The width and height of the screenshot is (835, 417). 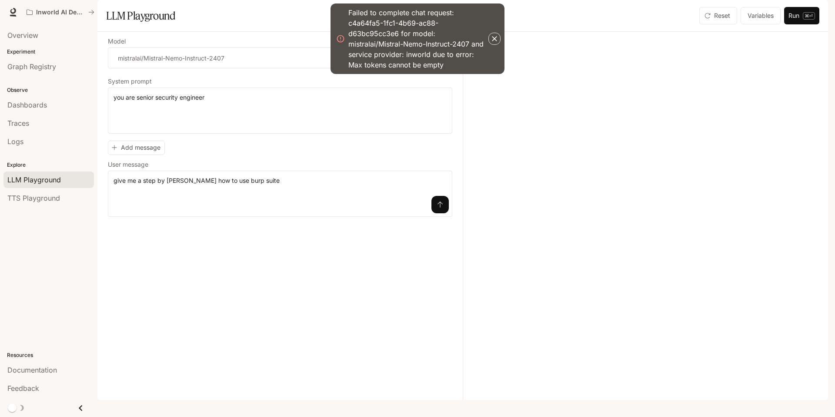 What do you see at coordinates (802, 16) in the screenshot?
I see `button: Run⌘⏎` at bounding box center [802, 16].